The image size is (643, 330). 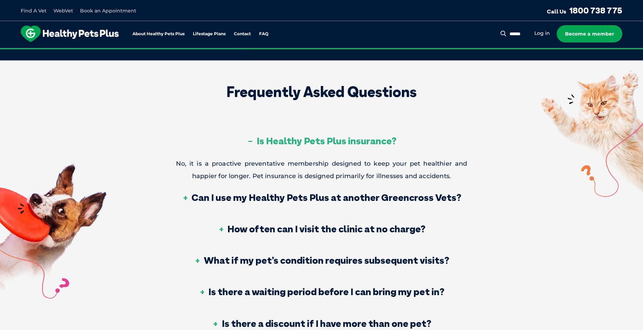 What do you see at coordinates (321, 291) in the screenshot?
I see `h3: Is there a waiting period before I can bring my pet in?` at bounding box center [321, 291].